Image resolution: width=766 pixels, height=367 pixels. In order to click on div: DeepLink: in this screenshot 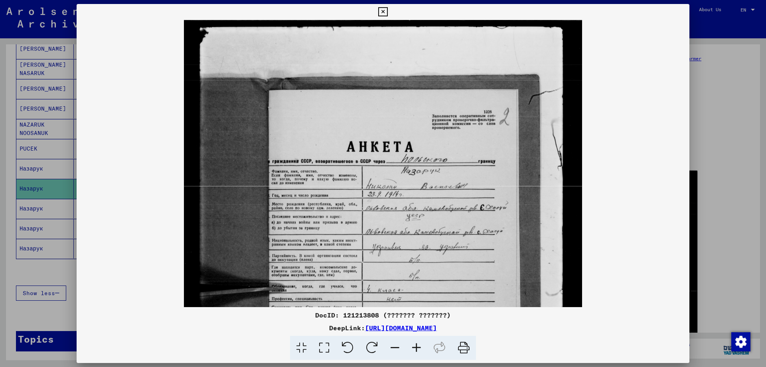, I will do `click(383, 328)`.